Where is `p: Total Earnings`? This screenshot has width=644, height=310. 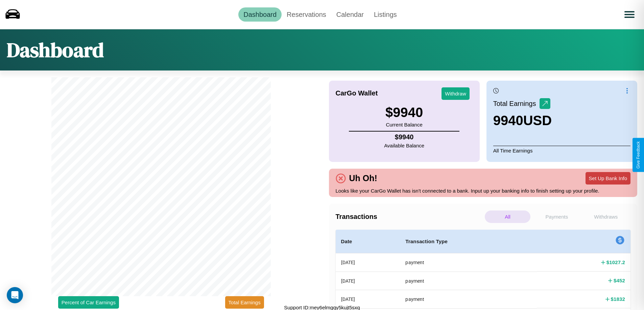 p: Total Earnings is located at coordinates (516, 103).